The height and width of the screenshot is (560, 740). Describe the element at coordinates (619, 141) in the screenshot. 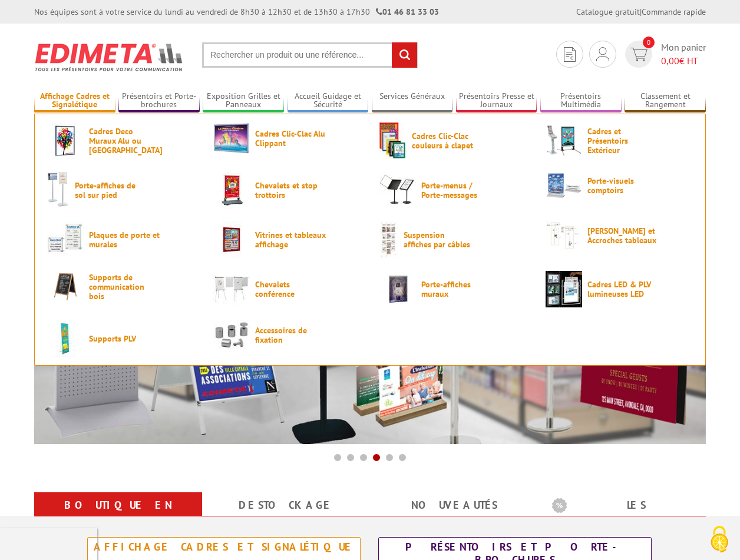

I see `a: Cadres et Présentoirs Extérieur` at that location.